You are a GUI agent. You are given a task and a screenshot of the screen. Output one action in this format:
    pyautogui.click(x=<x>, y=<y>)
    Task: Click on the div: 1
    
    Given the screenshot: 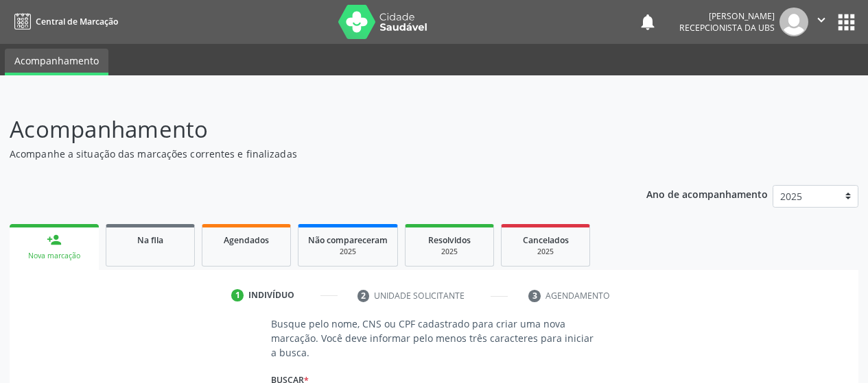 What is the action you would take?
    pyautogui.click(x=238, y=296)
    